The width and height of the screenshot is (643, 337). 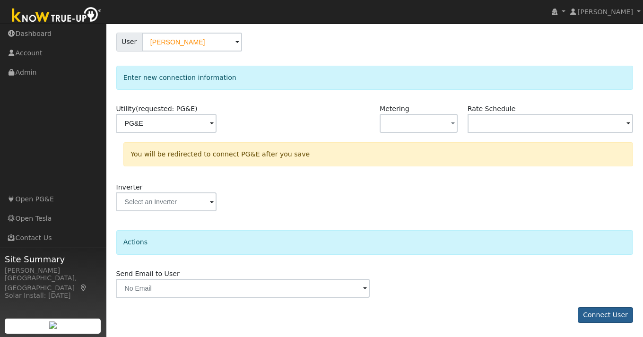 What do you see at coordinates (606, 316) in the screenshot?
I see `button: Connect User` at bounding box center [606, 316].